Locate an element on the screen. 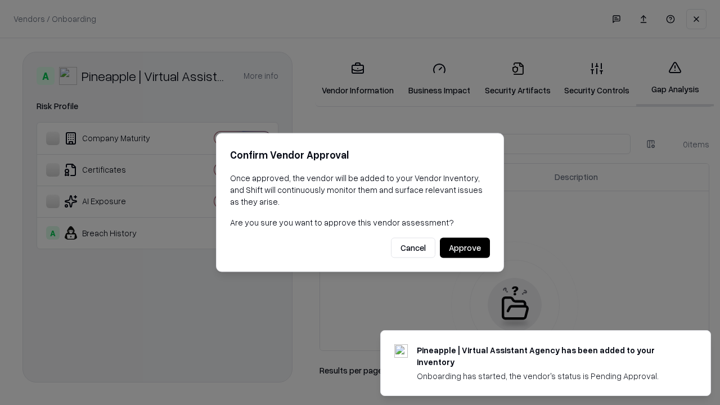  button: Approve is located at coordinates (465, 248).